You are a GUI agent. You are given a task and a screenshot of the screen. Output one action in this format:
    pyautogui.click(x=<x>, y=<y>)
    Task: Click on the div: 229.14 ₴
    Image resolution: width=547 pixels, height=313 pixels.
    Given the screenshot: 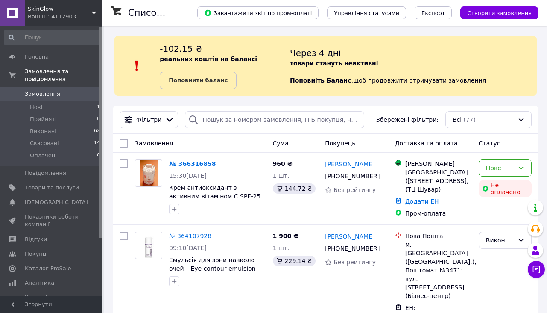 What is the action you would take?
    pyautogui.click(x=294, y=261)
    